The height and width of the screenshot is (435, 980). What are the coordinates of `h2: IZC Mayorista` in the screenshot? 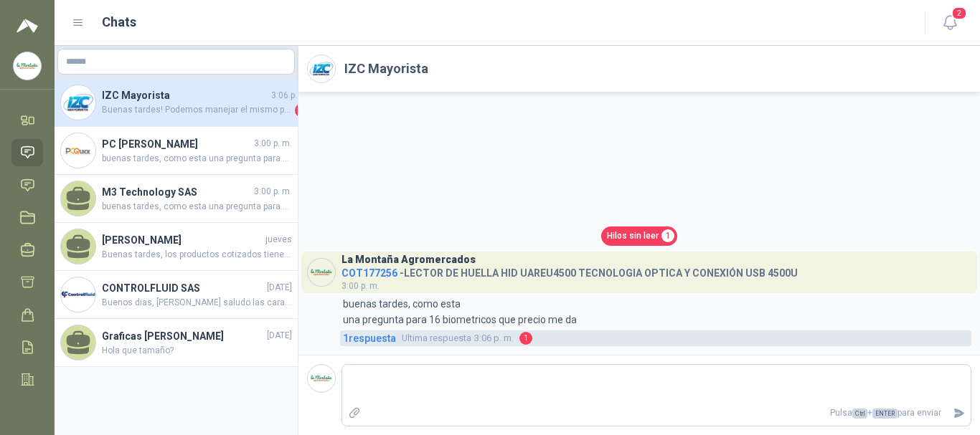 It's located at (386, 69).